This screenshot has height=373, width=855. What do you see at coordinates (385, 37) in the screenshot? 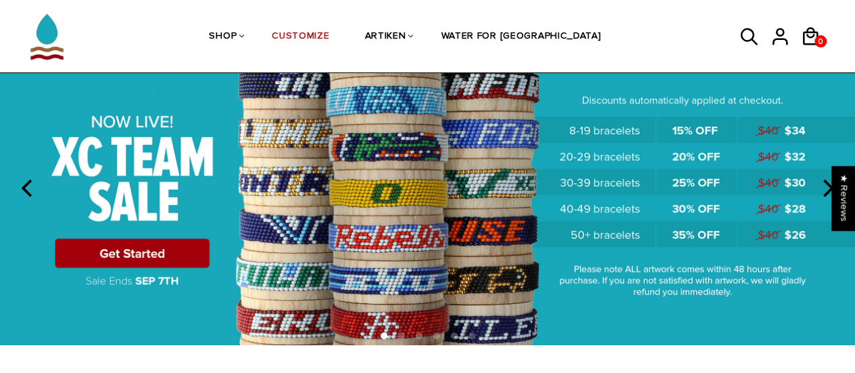
I see `a: ARTIKEN` at bounding box center [385, 37].